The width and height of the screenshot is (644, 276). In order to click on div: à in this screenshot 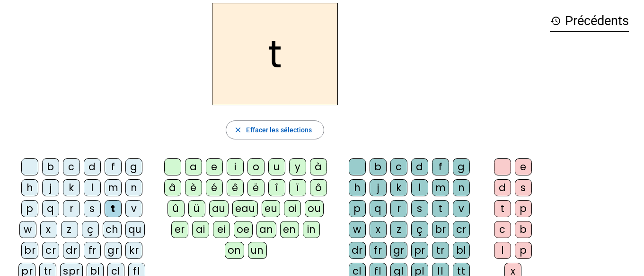, I will do `click(318, 167)`.